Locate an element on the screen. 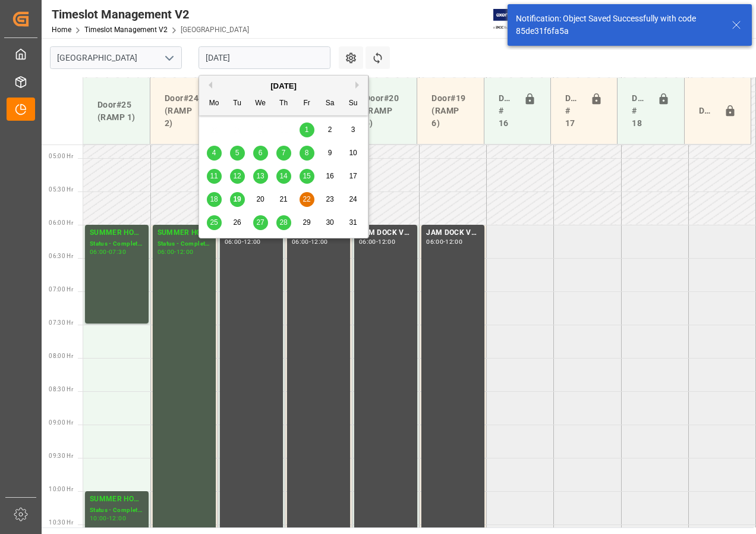 Image resolution: width=756 pixels, height=534 pixels. span: 09:30 Hr is located at coordinates (61, 456).